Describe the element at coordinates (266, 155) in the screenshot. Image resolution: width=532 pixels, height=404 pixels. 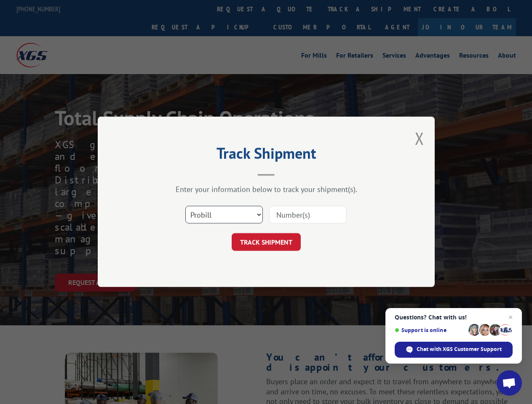
I see `h2: Track Shipment` at that location.